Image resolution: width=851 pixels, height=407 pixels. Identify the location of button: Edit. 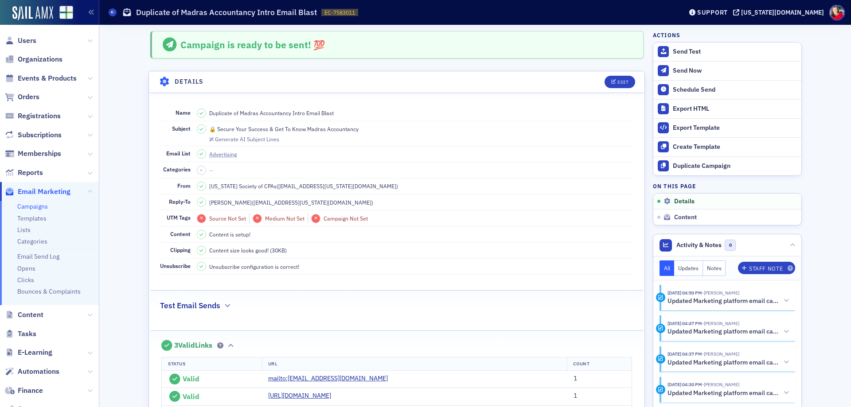
(619, 82).